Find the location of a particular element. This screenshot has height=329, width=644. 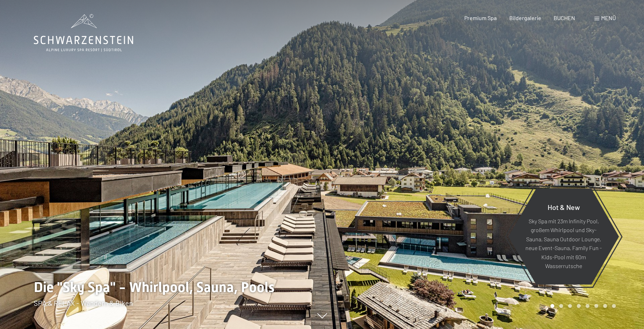

span: Menü is located at coordinates (608, 18).